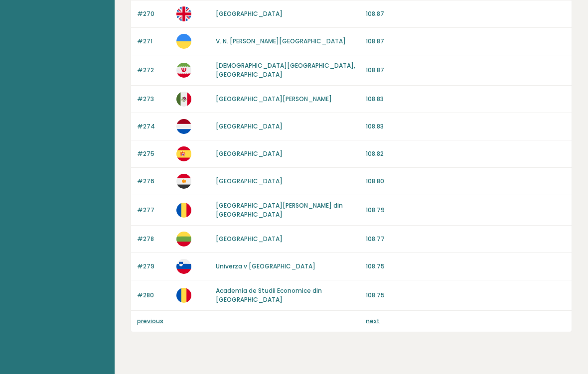  What do you see at coordinates (154, 154) in the screenshot?
I see `p: #275` at bounding box center [154, 154].